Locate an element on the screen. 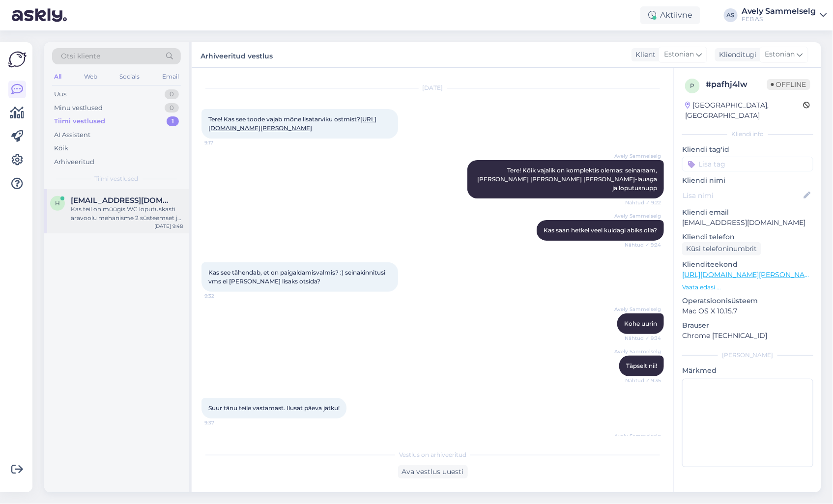 The width and height of the screenshot is (833, 504). span: Nähtud ✓ 9:35 is located at coordinates (642, 381).